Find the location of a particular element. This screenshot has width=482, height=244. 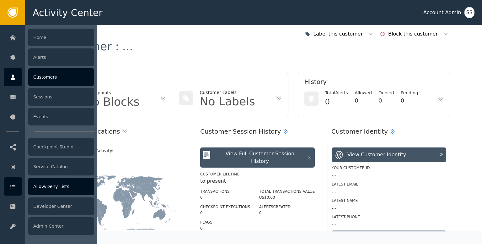

div: Checkpoint Studio is located at coordinates (61, 147).